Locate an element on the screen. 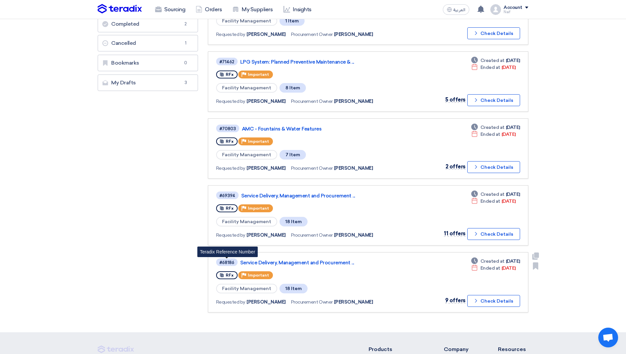 The height and width of the screenshot is (354, 626). li: Resources is located at coordinates (513, 350).